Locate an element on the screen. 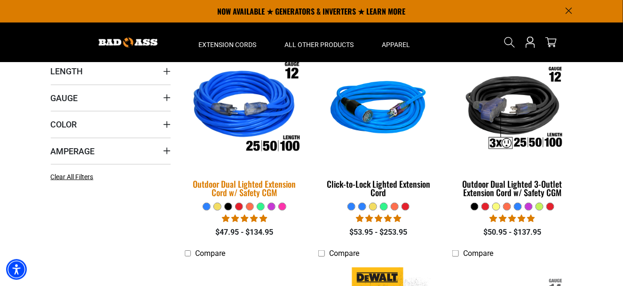  div: Accessibility Menu is located at coordinates (16, 269).